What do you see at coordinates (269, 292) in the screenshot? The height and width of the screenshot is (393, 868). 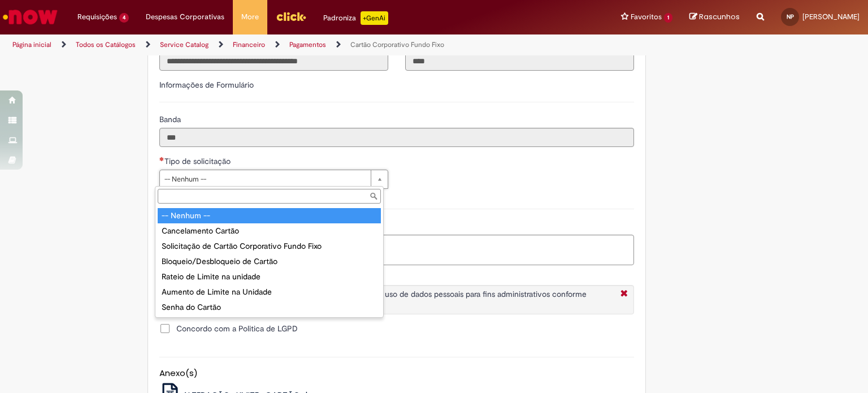 I see `div: Aumento de Limite na Unidade` at bounding box center [269, 292].